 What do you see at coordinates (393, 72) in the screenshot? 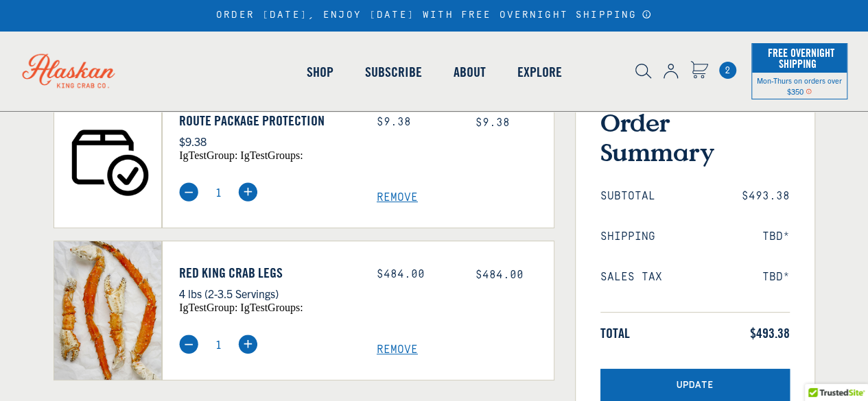
I see `a: Subscribe` at bounding box center [393, 72].